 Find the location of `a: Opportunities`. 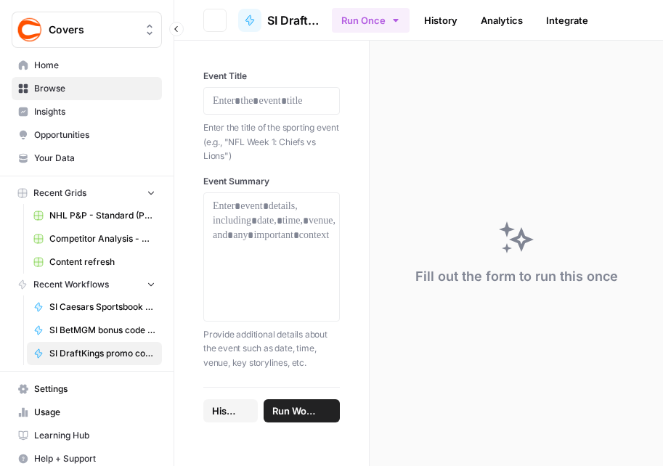

a: Opportunities is located at coordinates (86, 135).